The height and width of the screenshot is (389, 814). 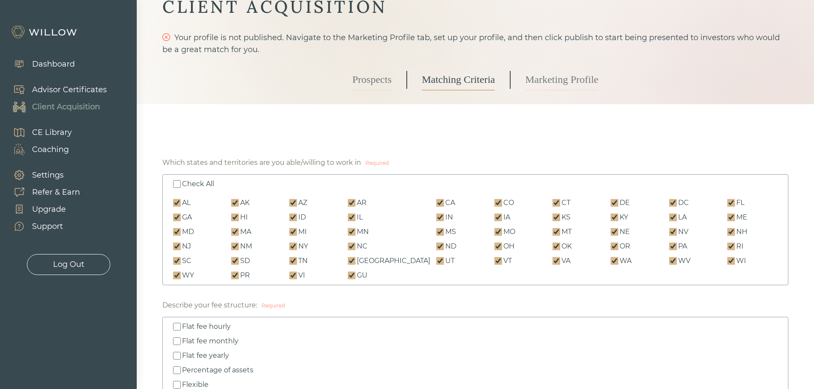 What do you see at coordinates (210, 306) in the screenshot?
I see `div: Describe your fee structure:` at bounding box center [210, 306].